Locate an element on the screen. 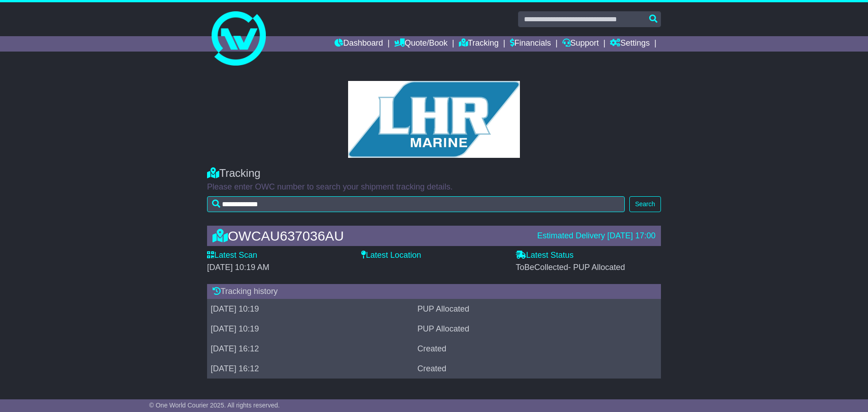  button: Search is located at coordinates (645, 204).